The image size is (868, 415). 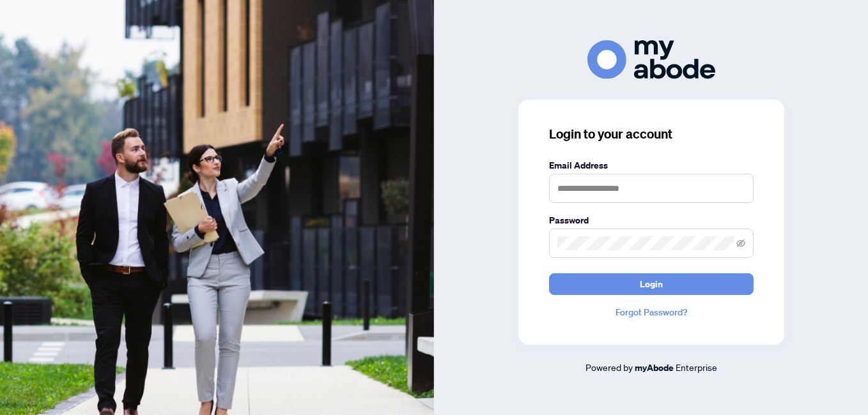 I want to click on span: Login, so click(x=651, y=284).